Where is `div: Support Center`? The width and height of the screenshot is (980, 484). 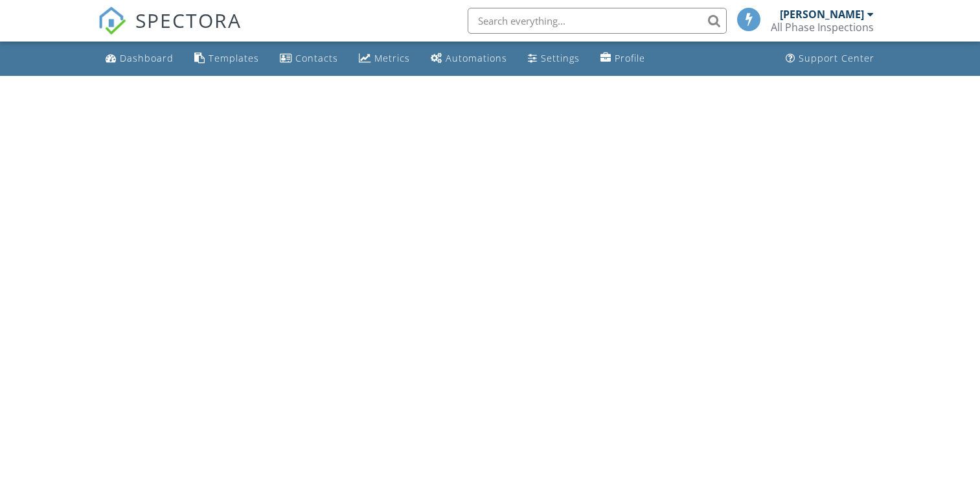
div: Support Center is located at coordinates (836, 58).